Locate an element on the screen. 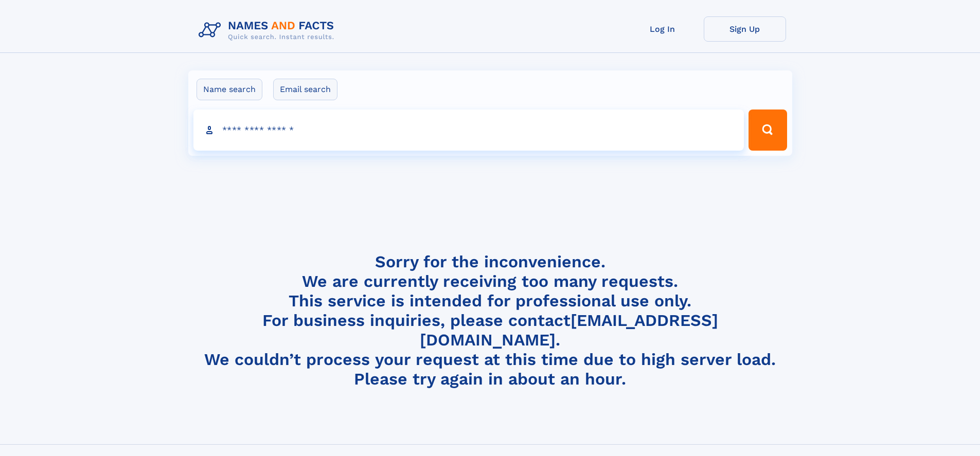  input: search input is located at coordinates (469, 130).